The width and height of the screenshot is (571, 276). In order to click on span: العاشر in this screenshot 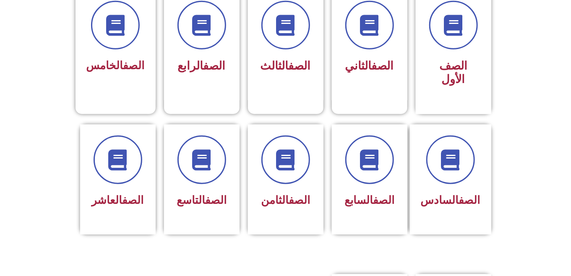, I will do `click(118, 200)`.